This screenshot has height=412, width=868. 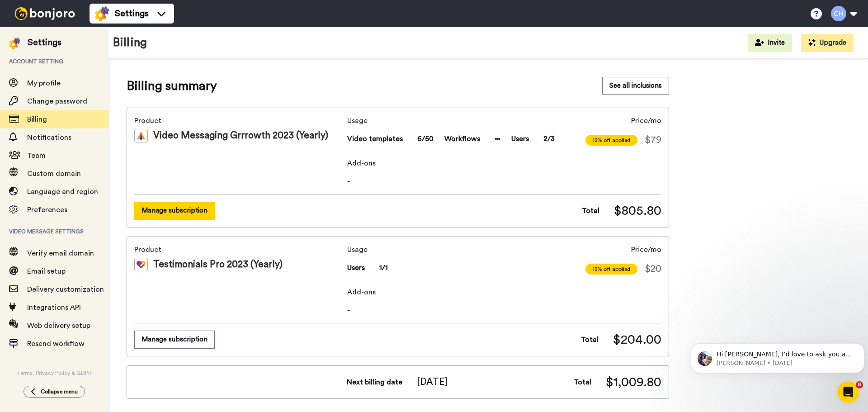 What do you see at coordinates (54, 308) in the screenshot?
I see `span: Integrations API` at bounding box center [54, 308].